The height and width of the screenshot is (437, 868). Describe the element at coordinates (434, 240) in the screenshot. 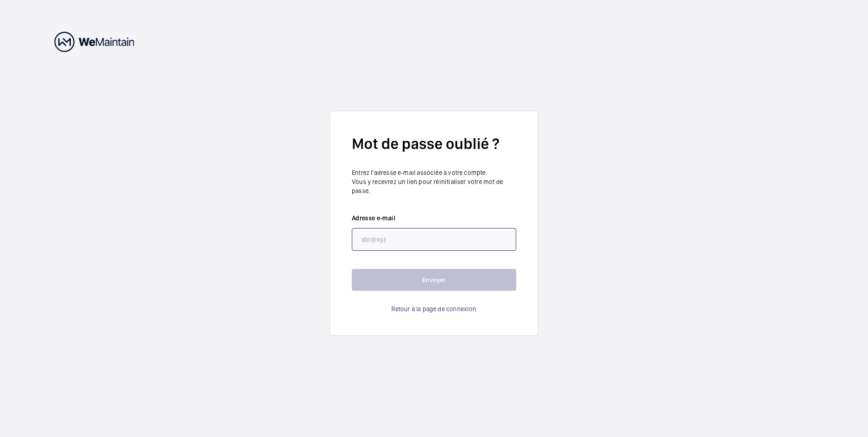

I see `input: abc@xyz` at that location.